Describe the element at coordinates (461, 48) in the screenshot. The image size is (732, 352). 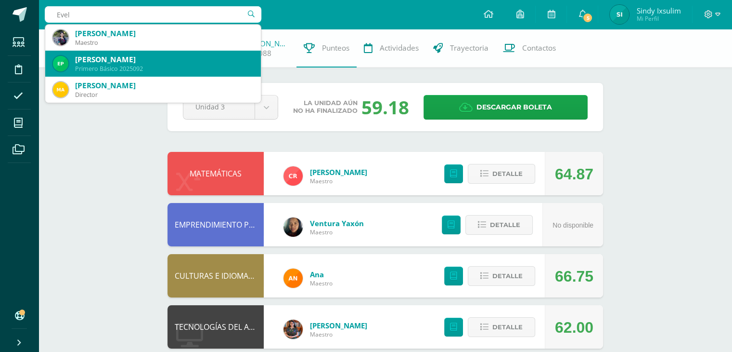
I see `a: Trayectoria` at that location.